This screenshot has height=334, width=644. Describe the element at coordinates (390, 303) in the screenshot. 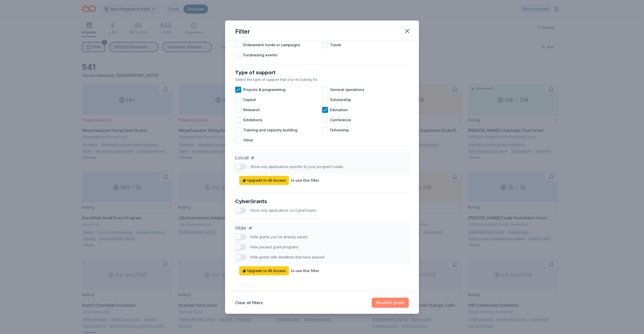

I see `button: Show541 grants` at that location.